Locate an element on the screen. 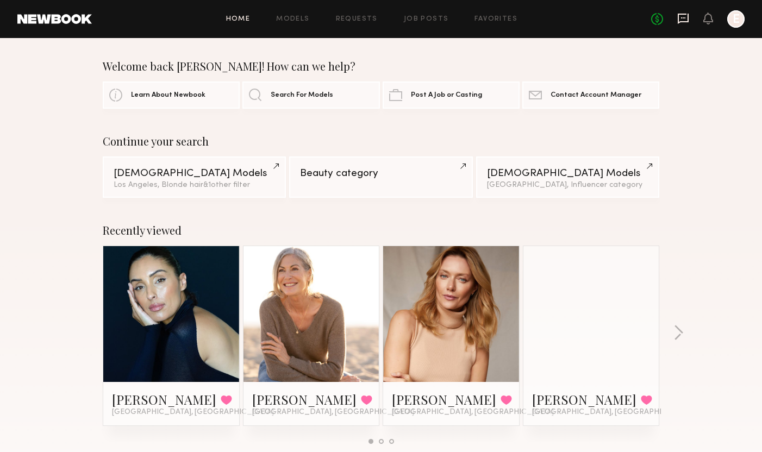 This screenshot has width=762, height=452. a: Beauty category is located at coordinates (381, 177).